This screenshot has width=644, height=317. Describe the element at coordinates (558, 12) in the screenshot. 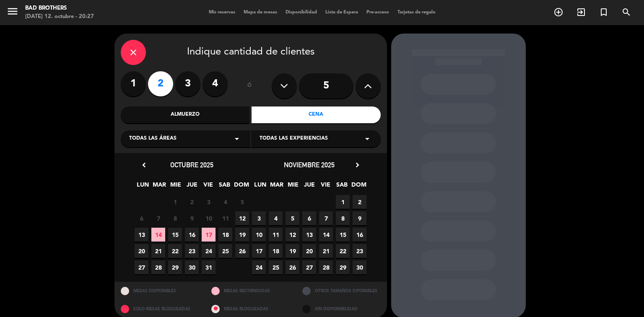

I see `i: add_circle_outline` at that location.